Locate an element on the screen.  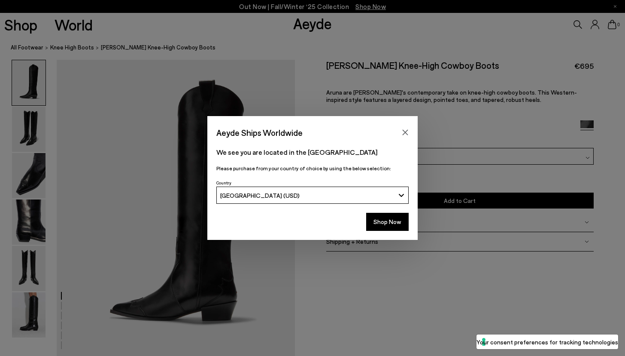
span: Aeyde Ships Worldwide is located at coordinates (259, 132).